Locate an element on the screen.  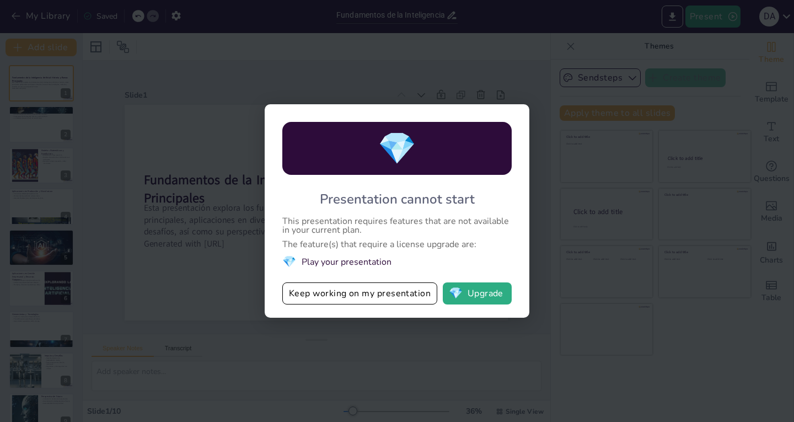
div: The feature(s) that require a license upgrade are: is located at coordinates (397, 244).